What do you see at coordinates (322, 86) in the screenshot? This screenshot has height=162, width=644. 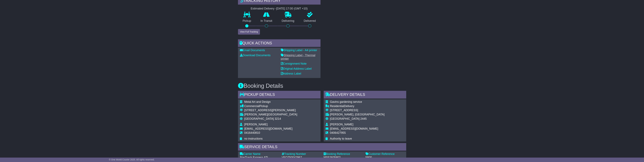 I see `h3: Booking Details` at bounding box center [322, 86].